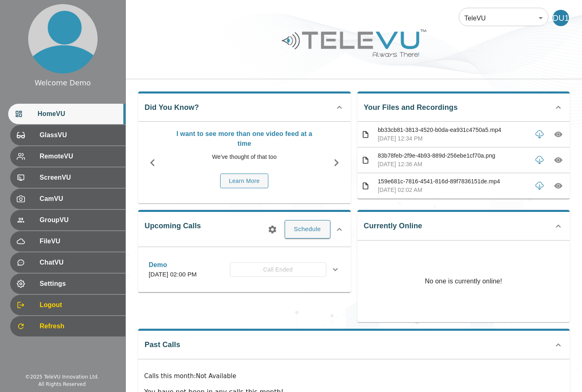  Describe the element at coordinates (62, 377) in the screenshot. I see `div: © 2025 TeleVU Innovation Ltd.` at that location.